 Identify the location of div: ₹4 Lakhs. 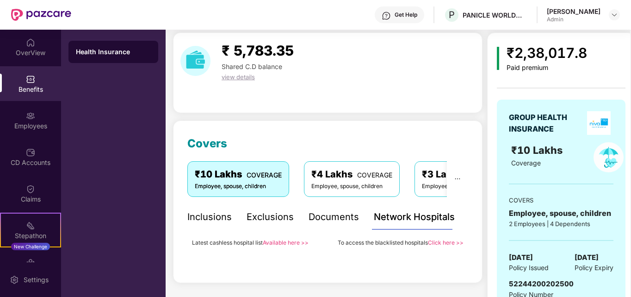
(352, 174).